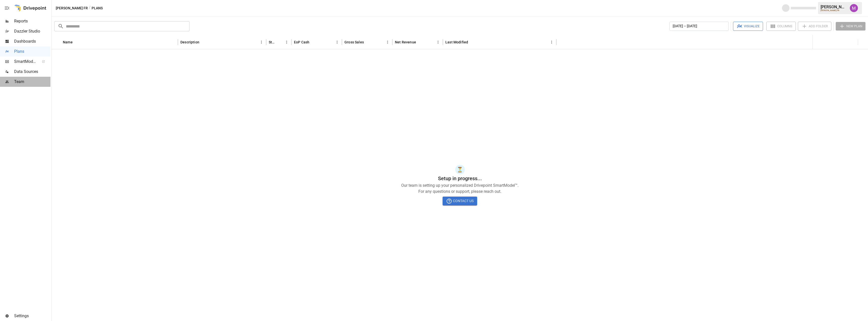  Describe the element at coordinates (302, 42) in the screenshot. I see `div: EoP Cash` at that location.